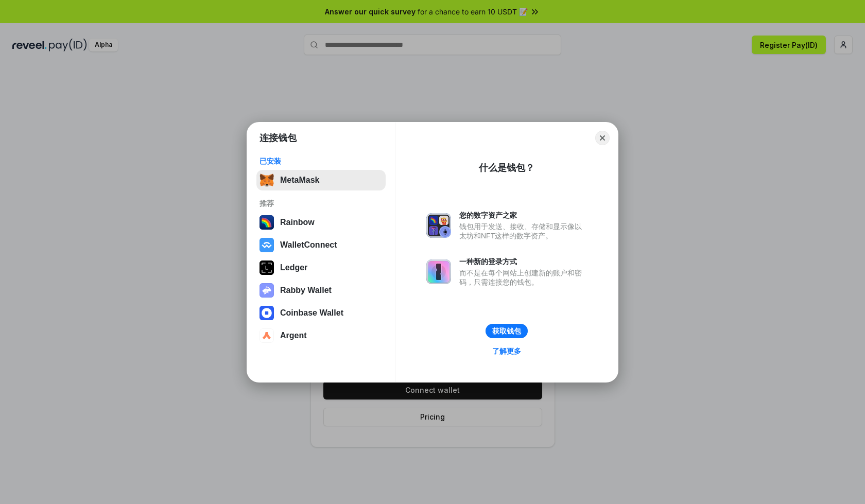  What do you see at coordinates (294, 267) in the screenshot?
I see `div: Ledger` at bounding box center [294, 267].